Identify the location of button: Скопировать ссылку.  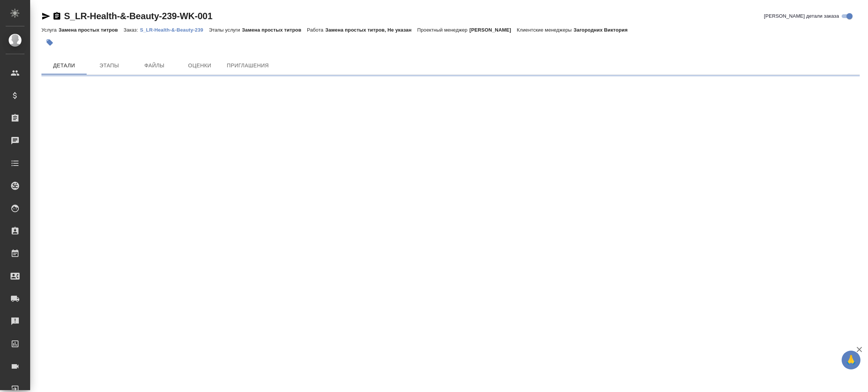
(57, 16).